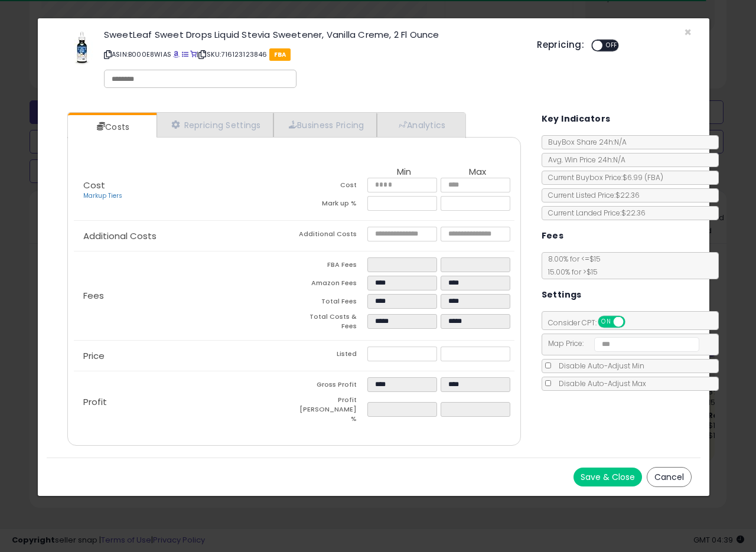  Describe the element at coordinates (420, 124) in the screenshot. I see `a: Analytics` at that location.